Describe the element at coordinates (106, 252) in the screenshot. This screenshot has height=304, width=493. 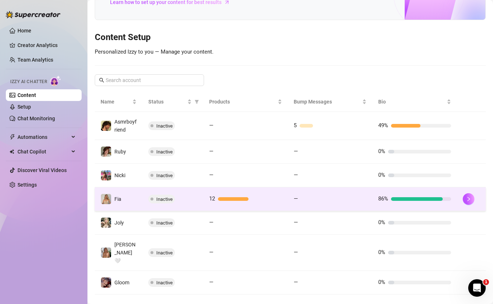
I see `img: Pam🤍` at that location.